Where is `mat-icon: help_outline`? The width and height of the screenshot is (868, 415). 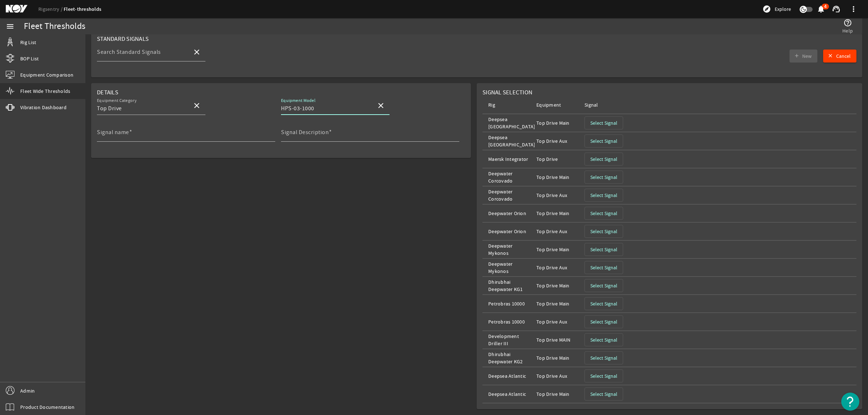
mat-icon: help_outline is located at coordinates (848, 23).